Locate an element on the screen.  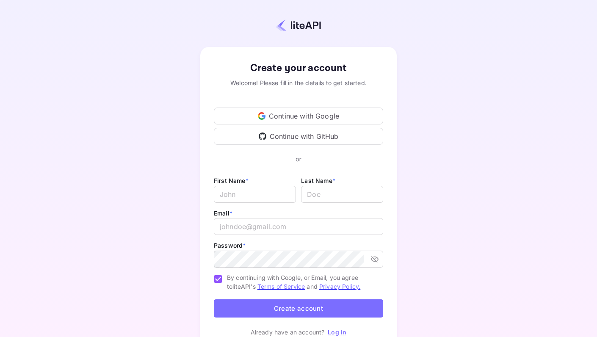
input: johndoe@gmail.com is located at coordinates (299, 227).